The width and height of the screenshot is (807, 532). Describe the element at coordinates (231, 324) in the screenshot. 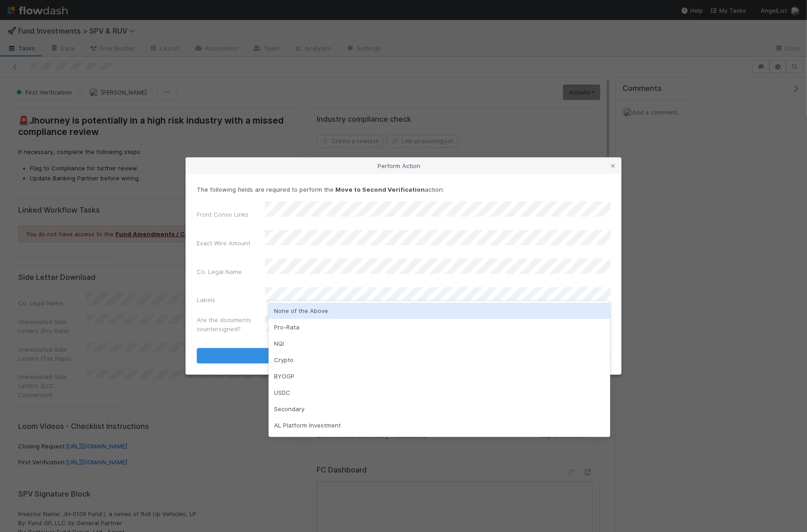

I see `label: Are the documents countersigned?` at that location.